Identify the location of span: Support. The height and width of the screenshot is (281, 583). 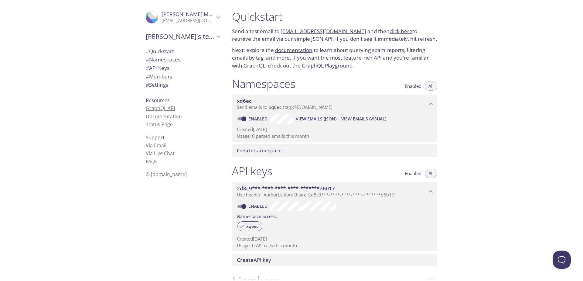
(155, 137).